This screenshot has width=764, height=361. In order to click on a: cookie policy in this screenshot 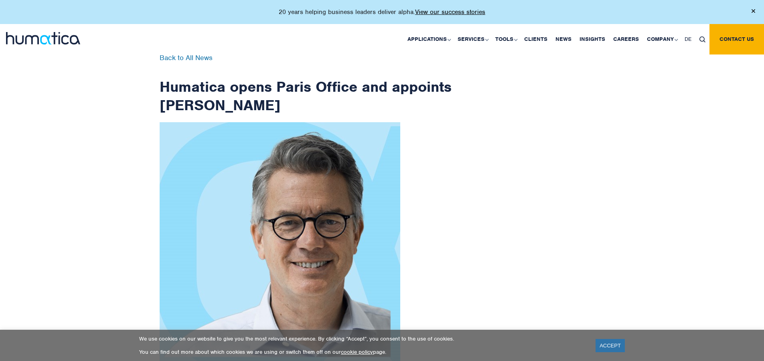, I will do `click(357, 352)`.